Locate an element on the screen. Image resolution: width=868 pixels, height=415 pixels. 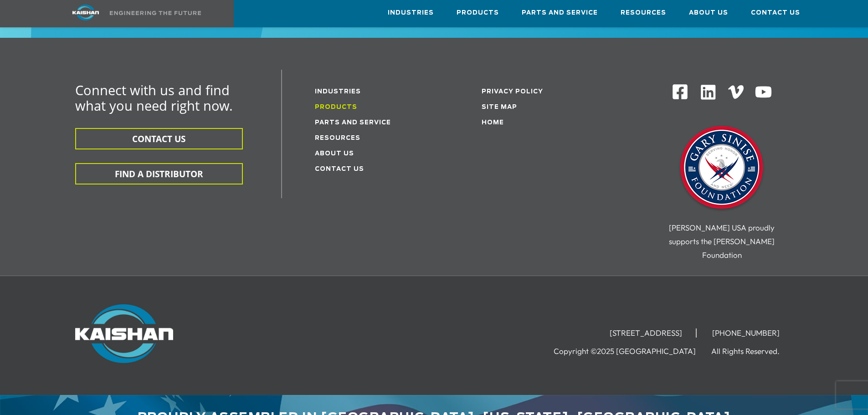
button: FIND A DISTRIBUTOR is located at coordinates (159, 173).